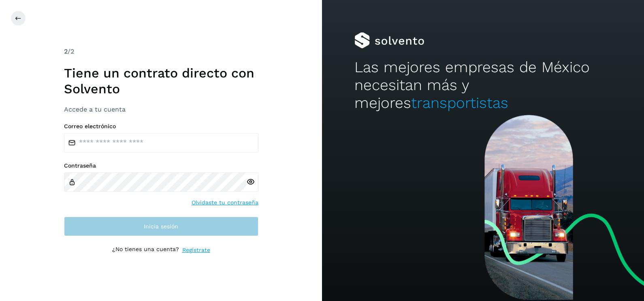 This screenshot has height=301, width=644. I want to click on a: Olvidaste tu contraseña, so click(224, 203).